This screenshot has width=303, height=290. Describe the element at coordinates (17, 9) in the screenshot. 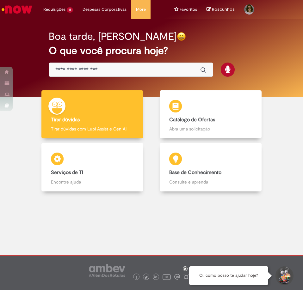

I see `img: ServiceNow` at that location.